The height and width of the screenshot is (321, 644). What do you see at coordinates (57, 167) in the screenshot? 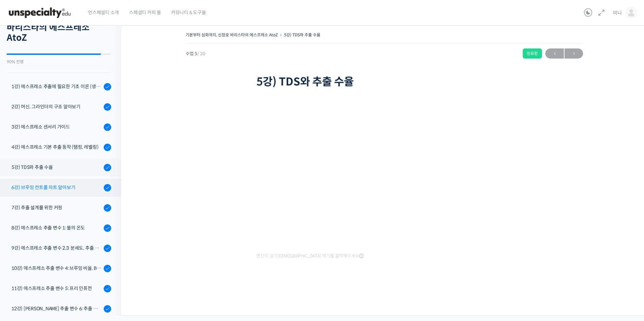
I see `div: 5강) TDS와 추출 수율` at bounding box center [57, 167].